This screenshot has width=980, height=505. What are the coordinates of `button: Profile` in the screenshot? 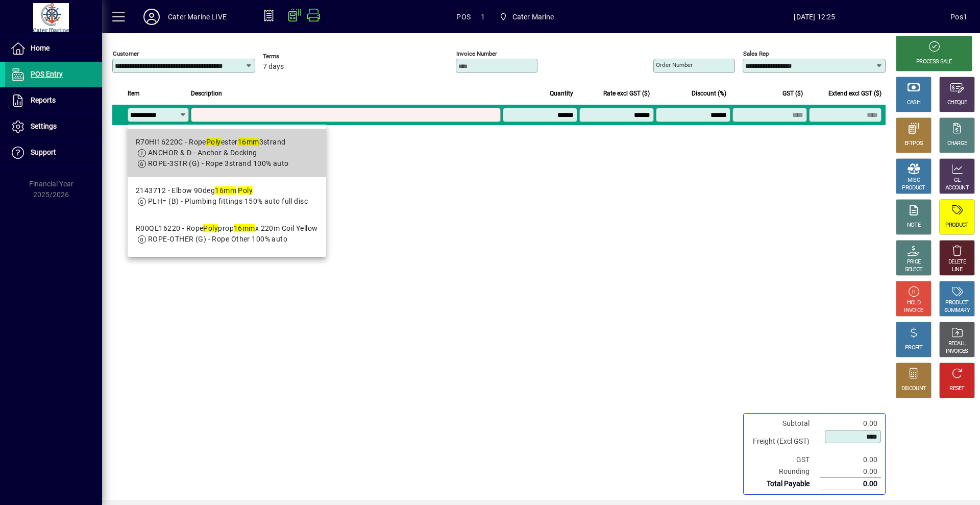 It's located at (151, 17).